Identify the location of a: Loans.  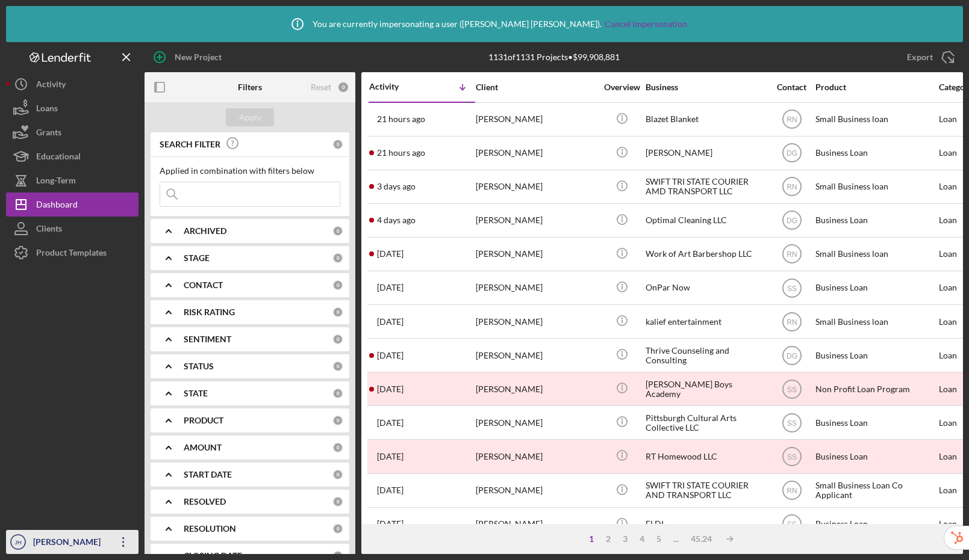
(72, 108).